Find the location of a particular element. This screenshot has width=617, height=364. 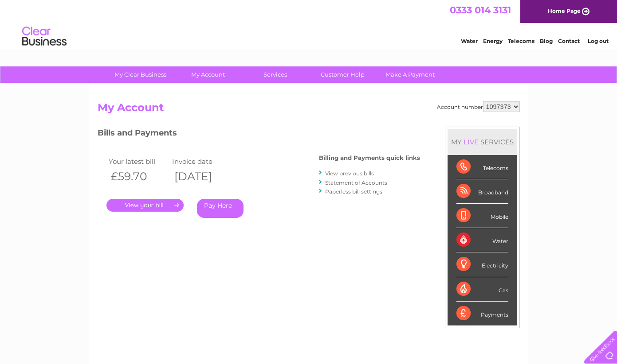

div: MY SERVICES is located at coordinates (482, 142).